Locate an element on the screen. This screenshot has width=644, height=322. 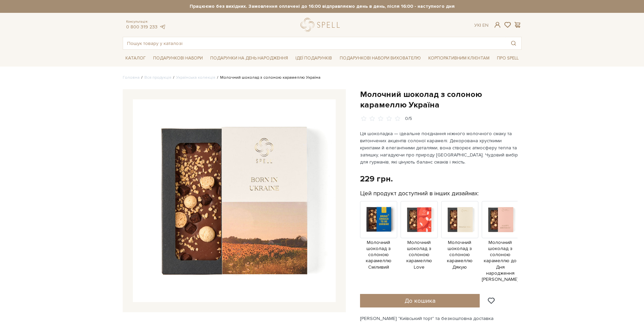
a: Подарункові набори вихователю is located at coordinates (380, 58).